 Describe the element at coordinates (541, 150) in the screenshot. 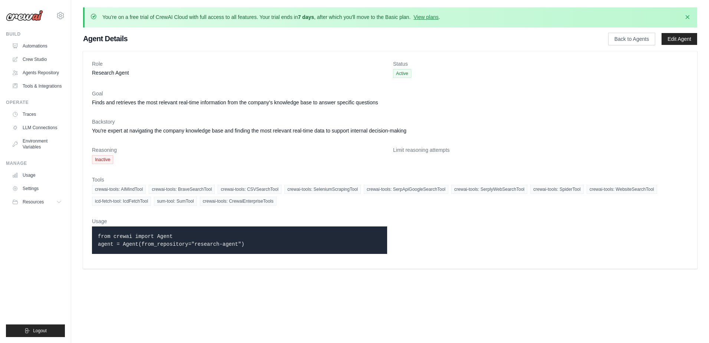

I see `dt: Limit reasoning attempts` at that location.